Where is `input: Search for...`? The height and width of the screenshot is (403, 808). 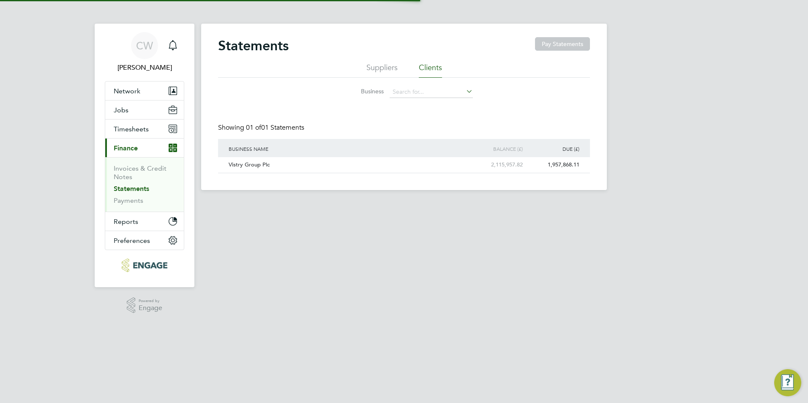
input: Search for... is located at coordinates (431, 92).